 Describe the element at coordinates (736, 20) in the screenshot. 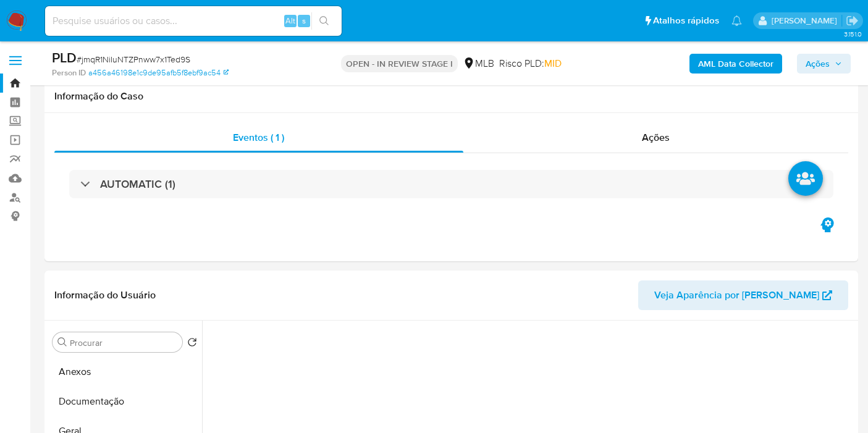

I see `a: Notificações` at that location.